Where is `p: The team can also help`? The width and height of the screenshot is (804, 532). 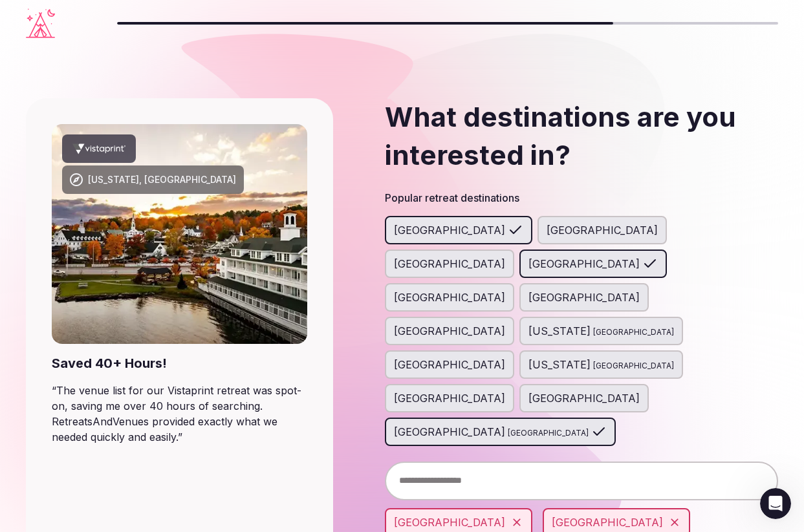 p: The team can also help is located at coordinates (112, 22).